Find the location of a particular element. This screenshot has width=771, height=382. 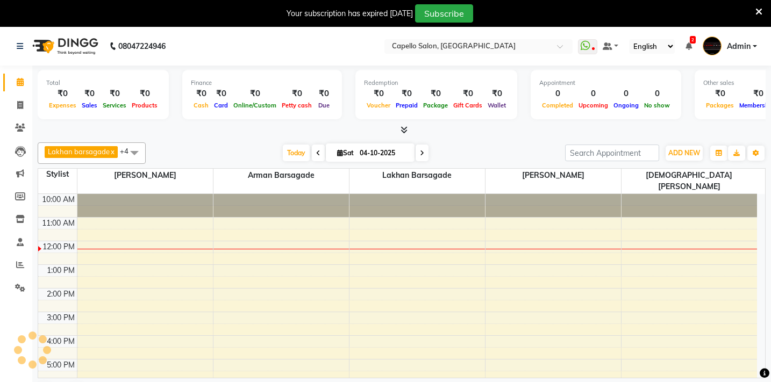

span: Online/Custom is located at coordinates (255, 105).